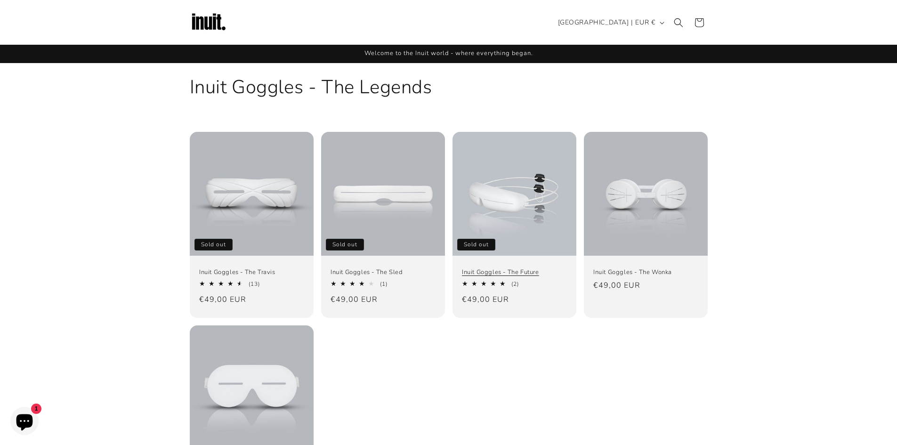 This screenshot has height=445, width=897. What do you see at coordinates (449, 54) in the screenshot?
I see `div: Announcement` at bounding box center [449, 54].